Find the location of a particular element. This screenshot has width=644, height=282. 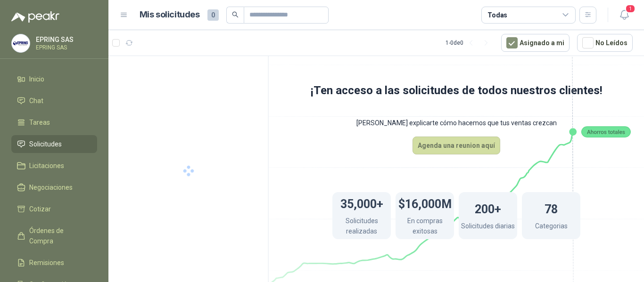

a: Agenda una reunion aquí is located at coordinates (457, 146).